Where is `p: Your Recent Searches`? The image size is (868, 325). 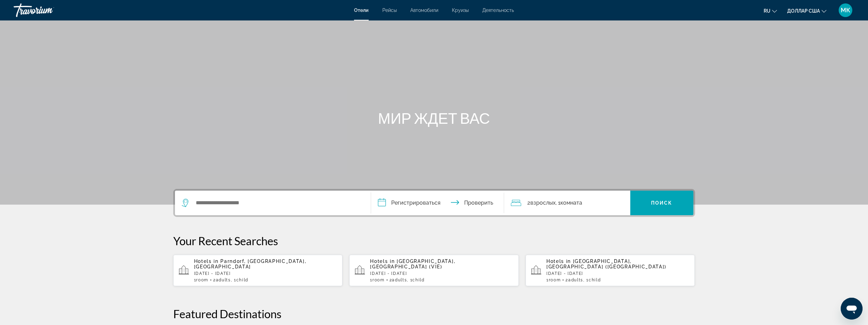
p: Your Recent Searches is located at coordinates (434, 241).